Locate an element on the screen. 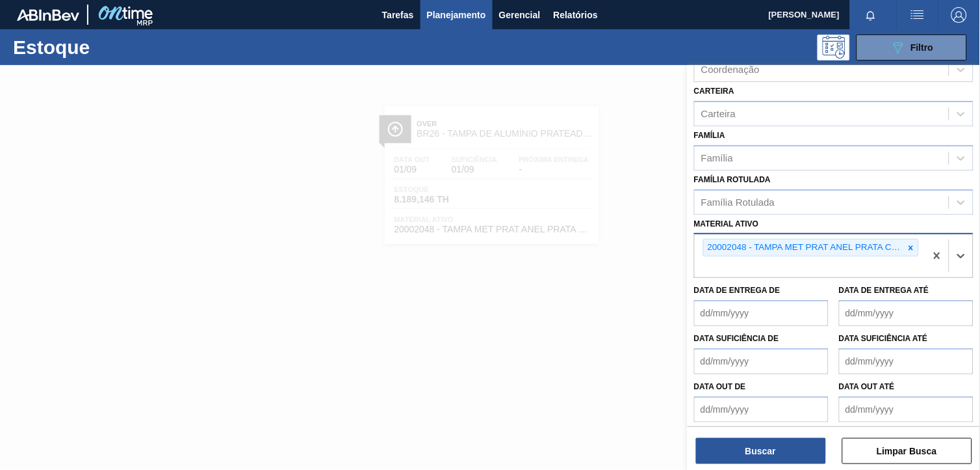  img: userActions is located at coordinates (918, 15).